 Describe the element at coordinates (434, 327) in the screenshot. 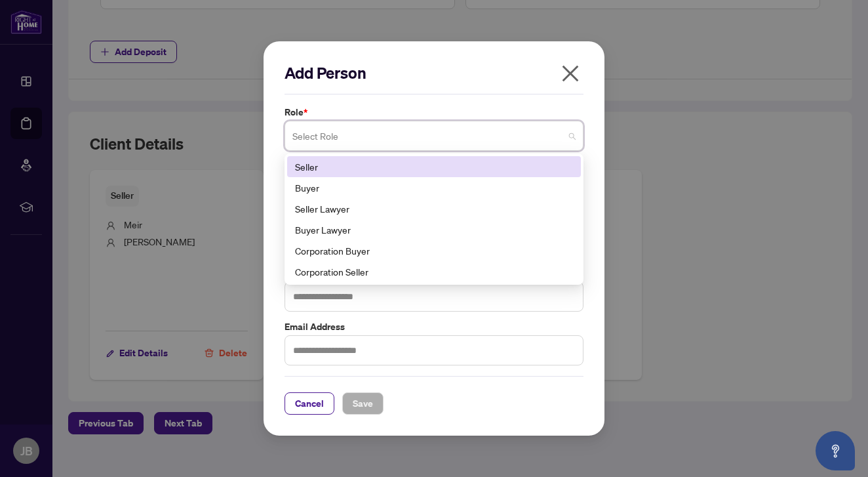

I see `label: Email Address` at that location.